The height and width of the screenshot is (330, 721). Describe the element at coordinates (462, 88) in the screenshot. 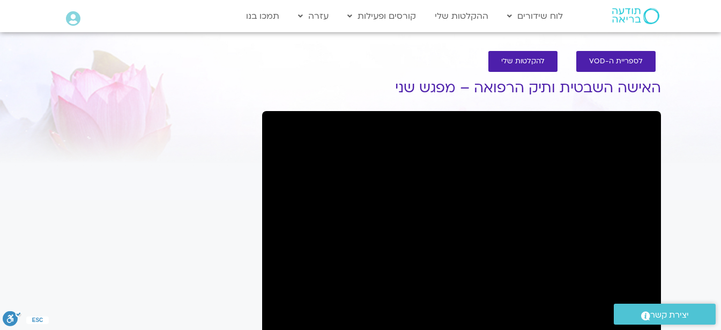

I see `h1: האישה השבטית ותיק הרפואה – מפגש שני` at that location.